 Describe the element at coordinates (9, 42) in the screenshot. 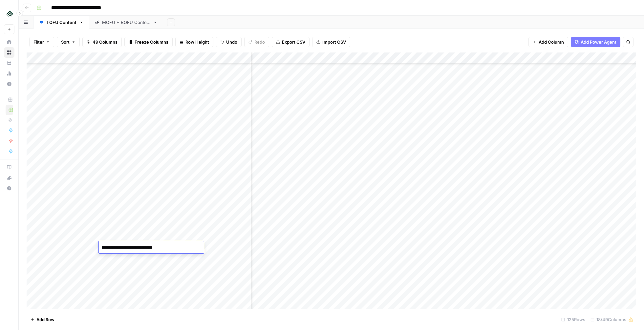

I see `a: Home` at that location.